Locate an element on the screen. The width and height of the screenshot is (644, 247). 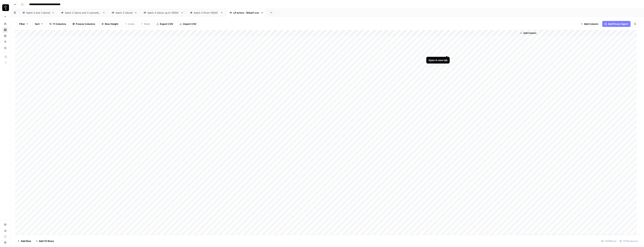
a: Your Data is located at coordinates (5, 48).